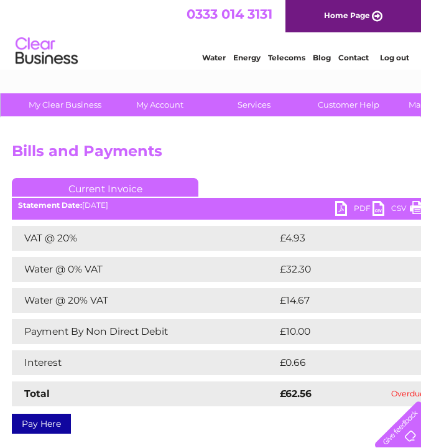 This screenshot has width=421, height=448. What do you see at coordinates (353, 57) in the screenshot?
I see `a: Contact` at bounding box center [353, 57].